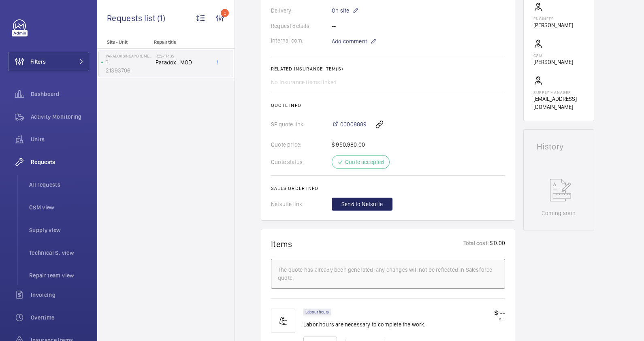 The image size is (644, 341). I want to click on span: CSM view, so click(59, 207).